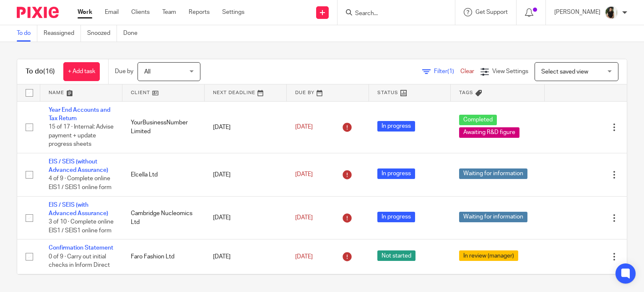 The image size is (644, 292). What do you see at coordinates (38, 12) in the screenshot?
I see `img: Pixie` at bounding box center [38, 12].